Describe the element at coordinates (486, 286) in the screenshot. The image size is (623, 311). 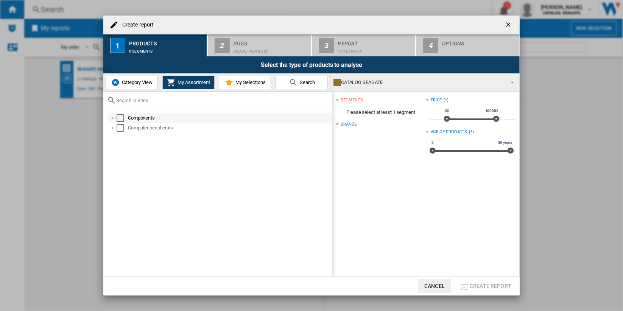
I see `button: Create report` at that location.